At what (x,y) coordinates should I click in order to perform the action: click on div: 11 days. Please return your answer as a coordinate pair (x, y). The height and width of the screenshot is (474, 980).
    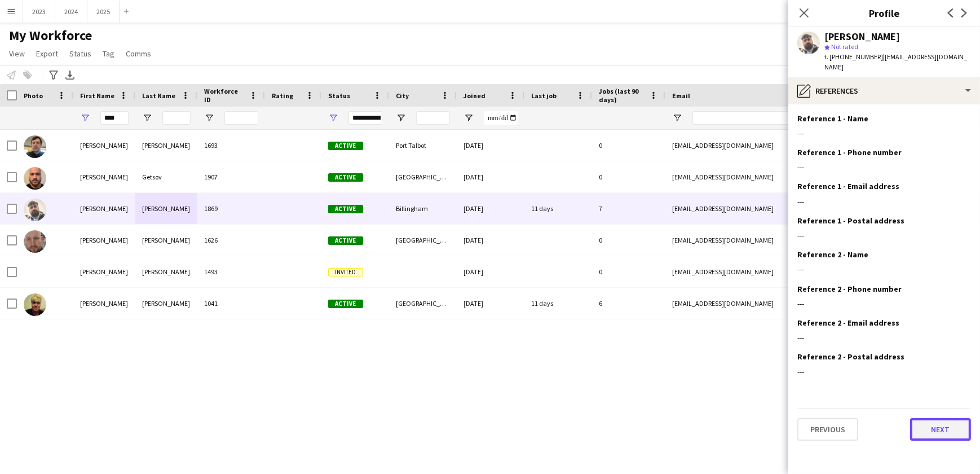
    Looking at the image, I should click on (558, 303).